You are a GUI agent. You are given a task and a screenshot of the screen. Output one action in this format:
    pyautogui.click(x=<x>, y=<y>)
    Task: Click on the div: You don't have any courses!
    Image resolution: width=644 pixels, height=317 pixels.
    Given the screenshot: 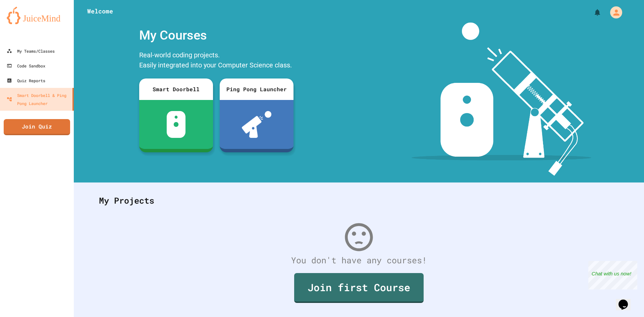 What is the action you would take?
    pyautogui.click(x=359, y=260)
    